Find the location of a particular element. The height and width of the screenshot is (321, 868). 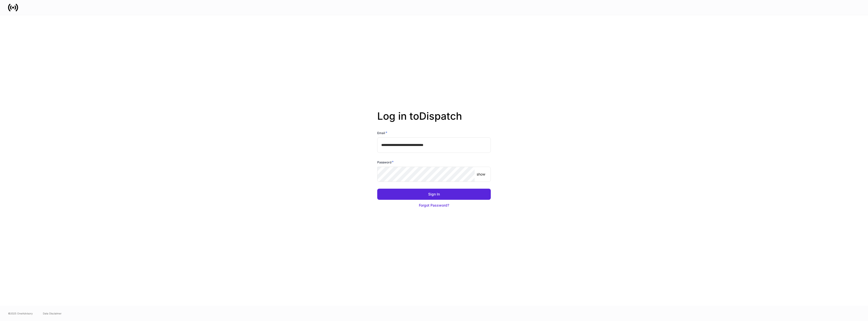

h6: Password is located at coordinates (386, 162).